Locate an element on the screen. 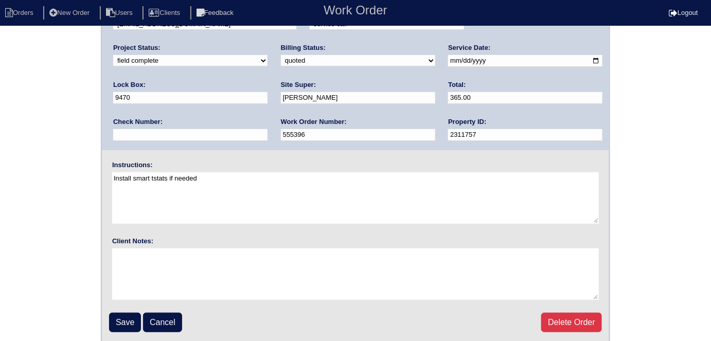 This screenshot has height=341, width=711. label: Client Notes: is located at coordinates (133, 241).